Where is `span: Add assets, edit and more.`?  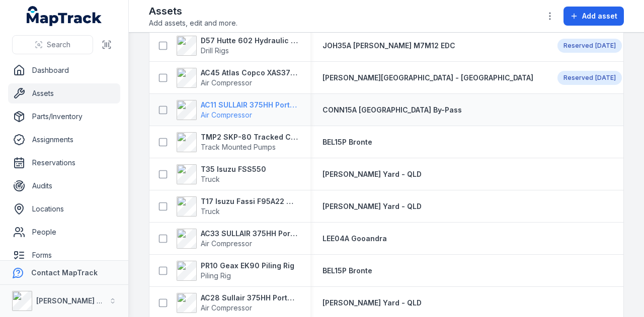
span: Add assets, edit and more. is located at coordinates (193, 23).